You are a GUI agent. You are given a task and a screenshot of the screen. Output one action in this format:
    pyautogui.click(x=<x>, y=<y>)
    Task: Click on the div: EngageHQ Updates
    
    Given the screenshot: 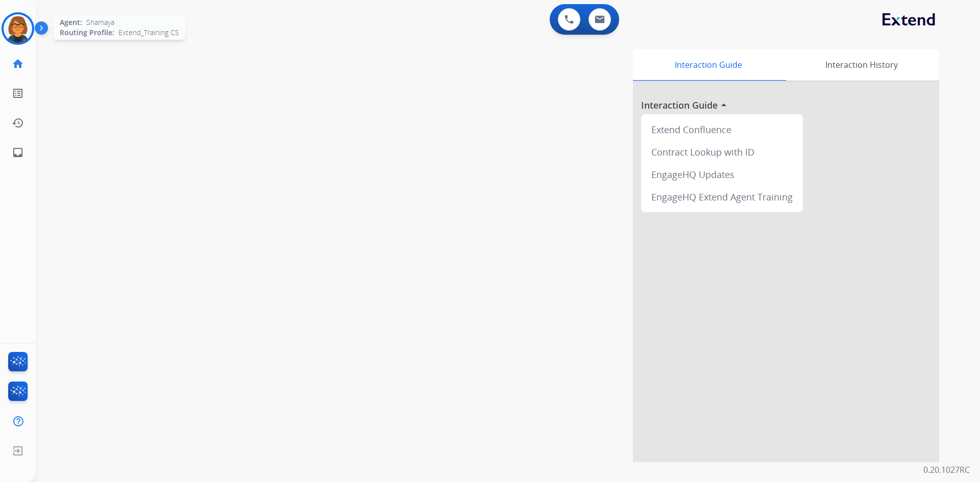 What is the action you would take?
    pyautogui.click(x=721, y=175)
    